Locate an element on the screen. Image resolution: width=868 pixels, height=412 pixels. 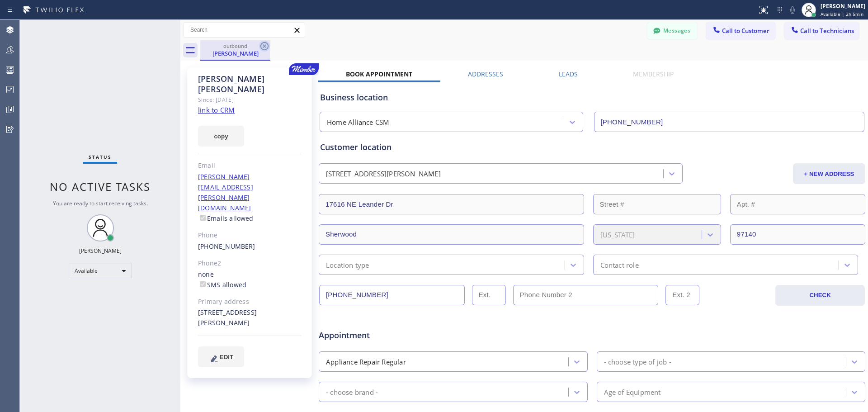
div: Appliance Repair Regular is located at coordinates (366, 362).